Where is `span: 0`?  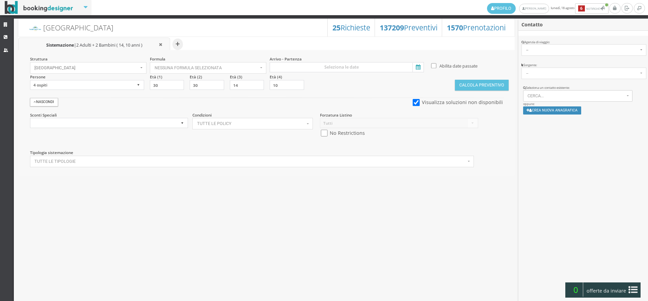
span: 0 is located at coordinates (576, 289).